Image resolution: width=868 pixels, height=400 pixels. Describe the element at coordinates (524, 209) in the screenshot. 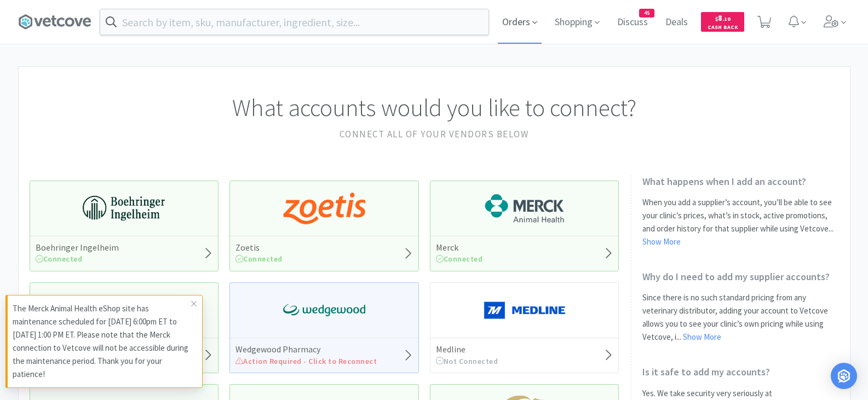

I see `img: 6d7abf38e3b8462597f4a2f88dede81e_176.png` at that location.